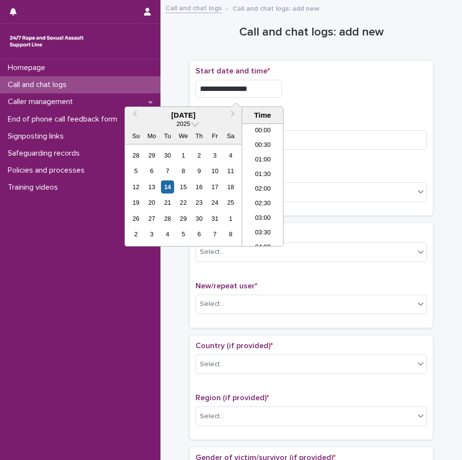 The height and width of the screenshot is (460, 462). What do you see at coordinates (263, 190) in the screenshot?
I see `li: 02:00` at bounding box center [263, 190].